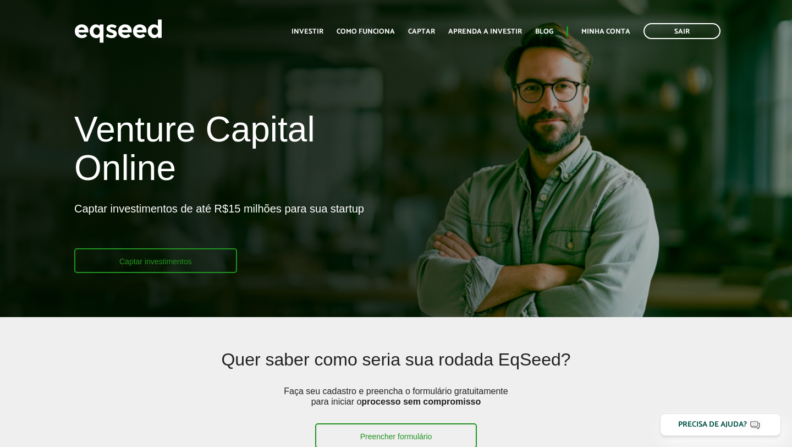 The image size is (792, 447). Describe the element at coordinates (308, 31) in the screenshot. I see `a: Investir` at that location.